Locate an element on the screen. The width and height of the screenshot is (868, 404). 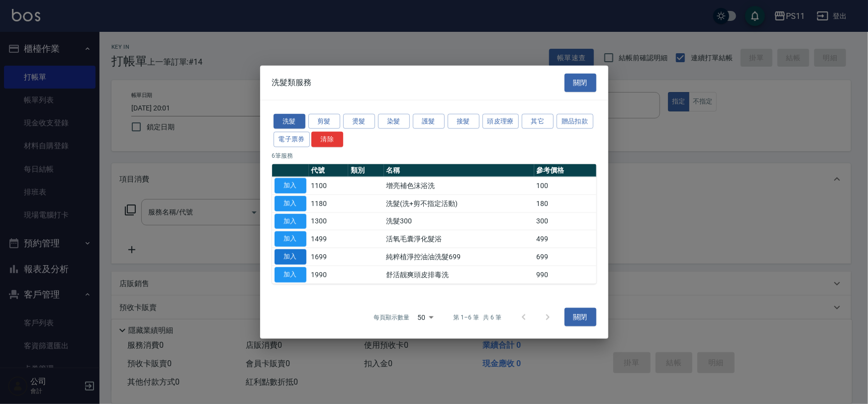
td: 499 is located at coordinates (565, 239).